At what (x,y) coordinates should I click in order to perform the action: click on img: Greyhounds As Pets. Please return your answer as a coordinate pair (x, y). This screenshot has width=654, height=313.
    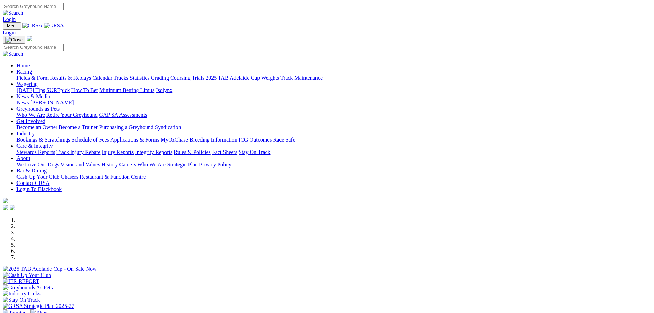
    Looking at the image, I should click on (28, 287).